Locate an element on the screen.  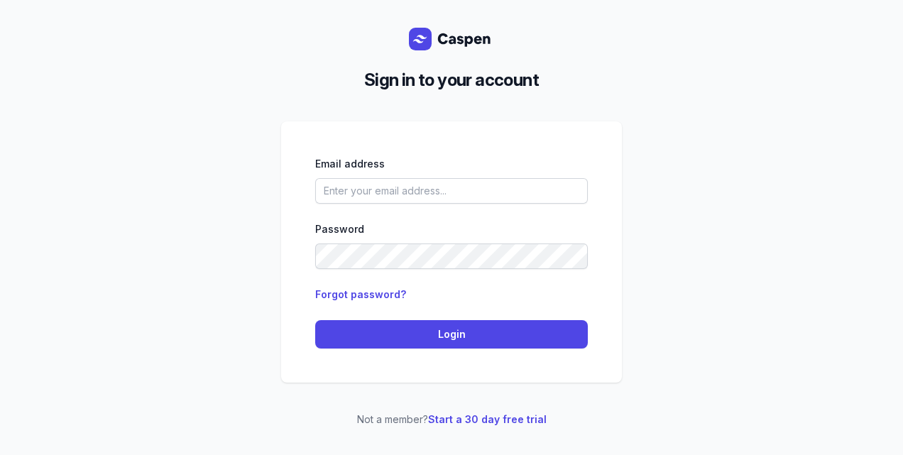
p: Not a member? is located at coordinates (452, 420).